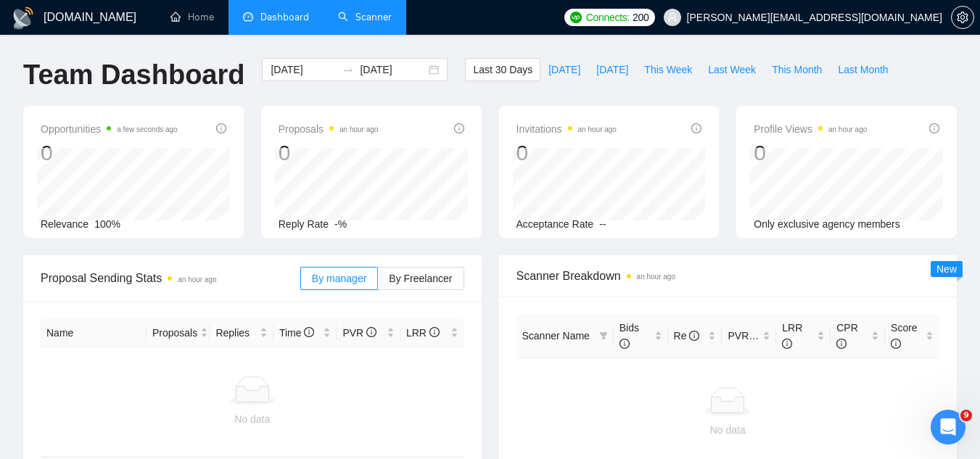 The height and width of the screenshot is (459, 980). What do you see at coordinates (192, 17) in the screenshot?
I see `a: homeHome` at bounding box center [192, 17].